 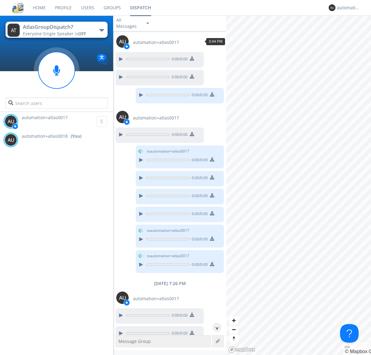 I want to click on span: automation+atlas0018, so click(x=45, y=136).